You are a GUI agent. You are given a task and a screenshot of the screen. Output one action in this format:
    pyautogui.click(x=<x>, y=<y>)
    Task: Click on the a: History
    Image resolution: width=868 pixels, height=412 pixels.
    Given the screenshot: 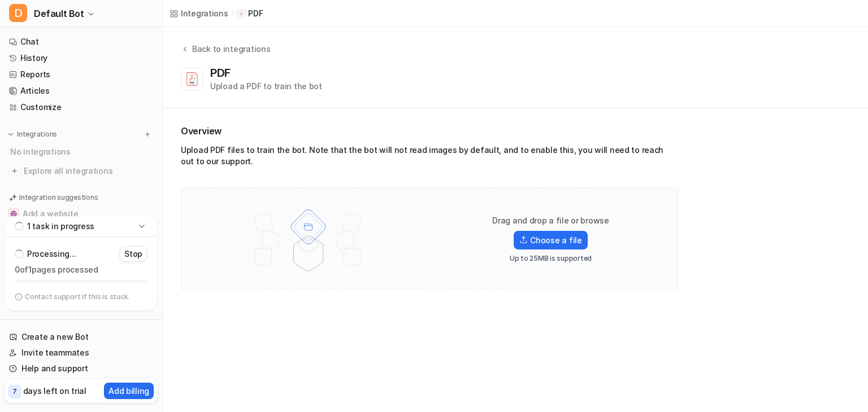 What is the action you would take?
    pyautogui.click(x=81, y=58)
    